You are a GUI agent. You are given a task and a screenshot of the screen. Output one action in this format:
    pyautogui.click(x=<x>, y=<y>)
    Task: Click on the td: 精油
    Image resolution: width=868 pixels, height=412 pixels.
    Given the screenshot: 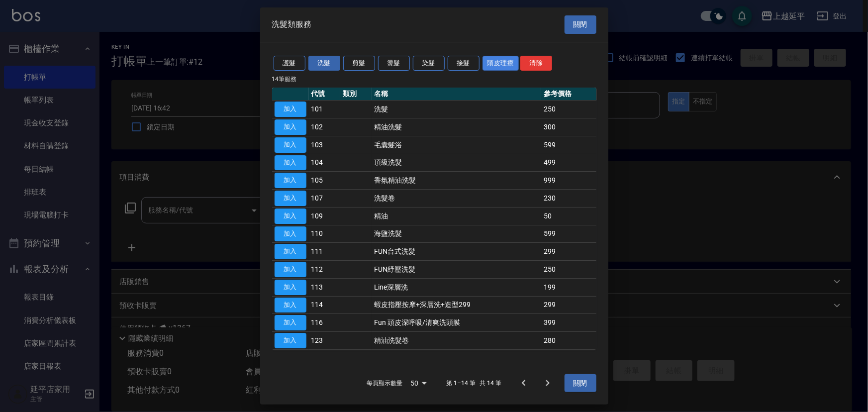 What is the action you would take?
    pyautogui.click(x=457, y=216)
    